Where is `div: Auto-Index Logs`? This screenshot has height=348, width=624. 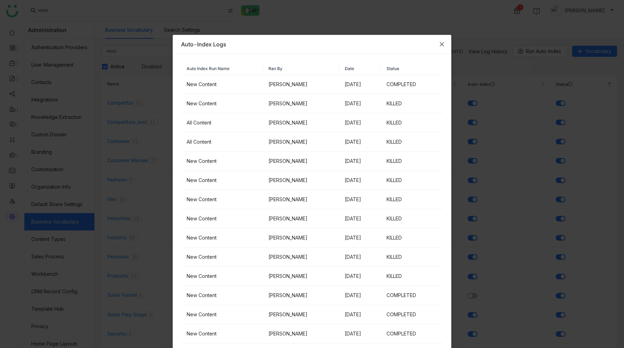 div: Auto-Index Logs is located at coordinates (312, 44).